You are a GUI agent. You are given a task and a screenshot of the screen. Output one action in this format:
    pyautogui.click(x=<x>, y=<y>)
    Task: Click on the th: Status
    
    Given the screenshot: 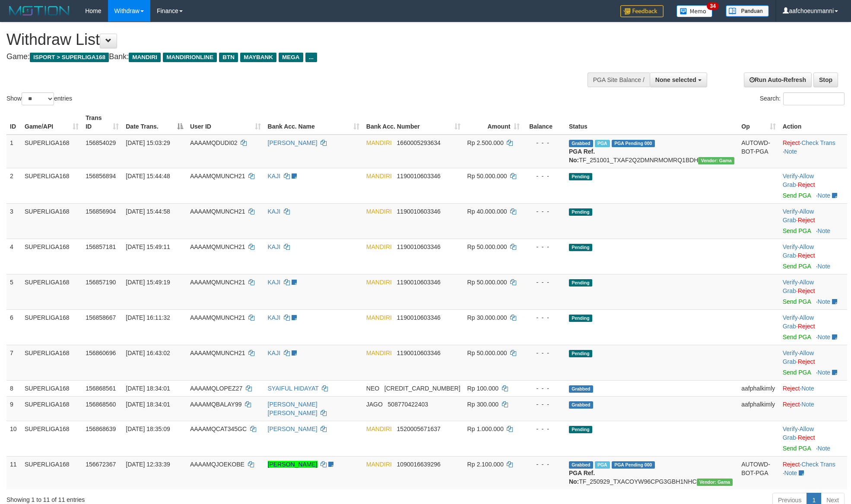 What is the action you would take?
    pyautogui.click(x=652, y=122)
    